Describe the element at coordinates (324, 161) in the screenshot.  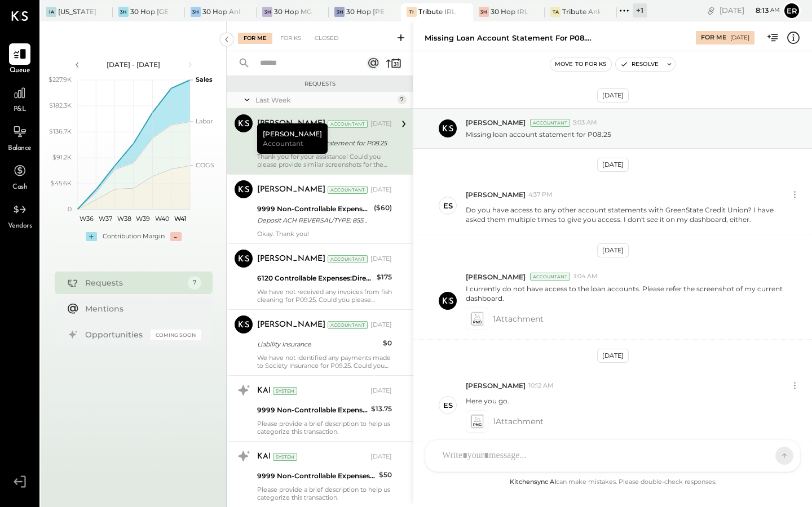
I see `div: Thank you for your assistance! Could you please provide similar screenshots for the other locatio...` at that location.